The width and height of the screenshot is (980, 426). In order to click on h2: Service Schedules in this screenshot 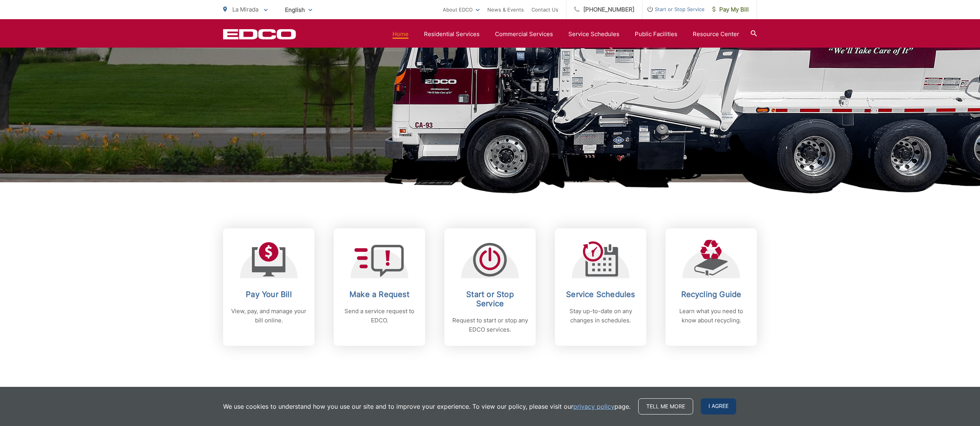, I will do `click(601, 294)`.